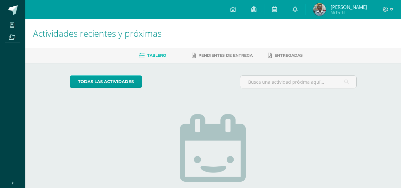 This screenshot has height=188, width=401. What do you see at coordinates (349, 12) in the screenshot?
I see `span: Mi Perfil` at bounding box center [349, 12].